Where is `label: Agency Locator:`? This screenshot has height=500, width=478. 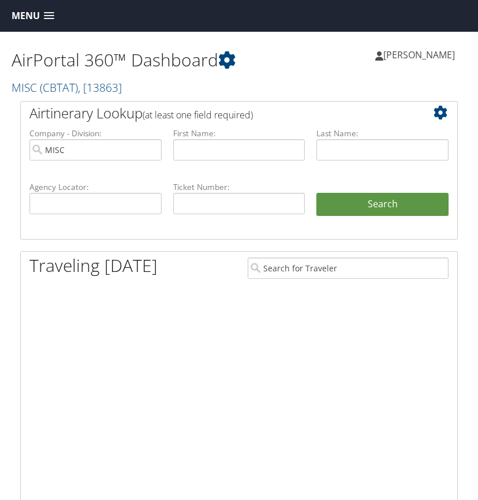
label: Agency Locator: is located at coordinates (95, 187).